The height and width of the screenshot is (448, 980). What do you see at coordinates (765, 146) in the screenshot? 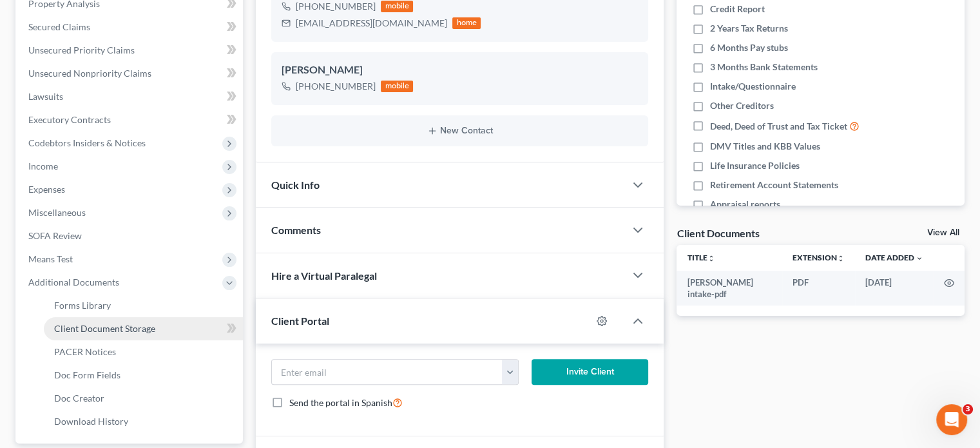
I see `span: DMV Titles and KBB Values` at bounding box center [765, 146].